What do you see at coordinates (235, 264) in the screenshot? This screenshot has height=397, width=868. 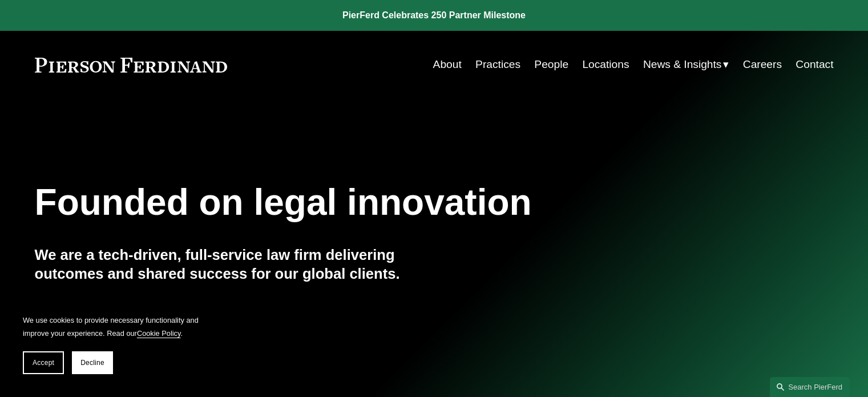 I see `h4: We are a tech-driven, full-service law firm delivering outcomes and shared success for our global...` at bounding box center [235, 264].